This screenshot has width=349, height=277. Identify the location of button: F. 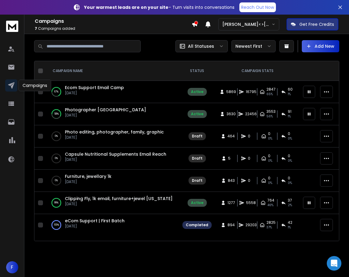
(12, 268).